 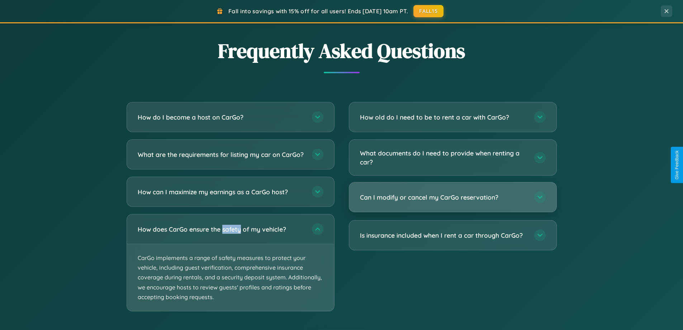 I want to click on h2: Frequently Asked Questions, so click(x=342, y=51).